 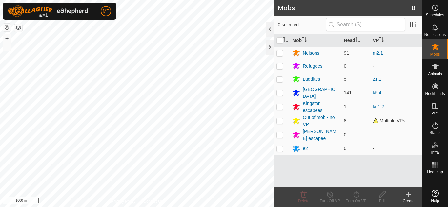 What do you see at coordinates (330, 201) in the screenshot?
I see `div: Turn Off VP` at bounding box center [330, 201].